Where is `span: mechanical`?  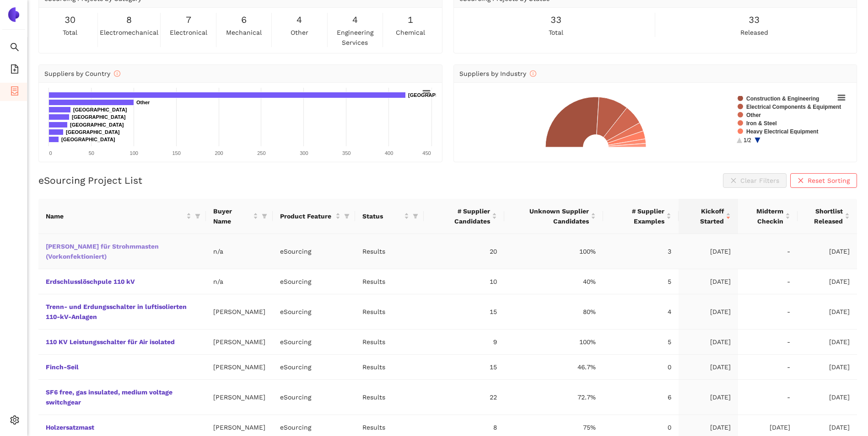
span: mechanical is located at coordinates (244, 32).